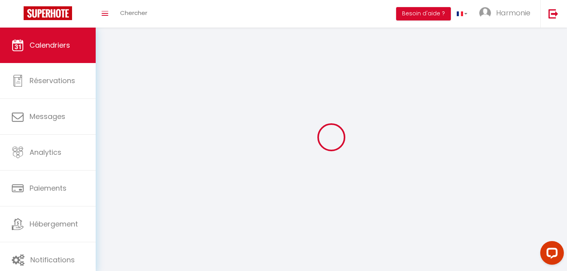 Image resolution: width=567 pixels, height=271 pixels. Describe the element at coordinates (52, 80) in the screenshot. I see `span: Réservations` at that location.